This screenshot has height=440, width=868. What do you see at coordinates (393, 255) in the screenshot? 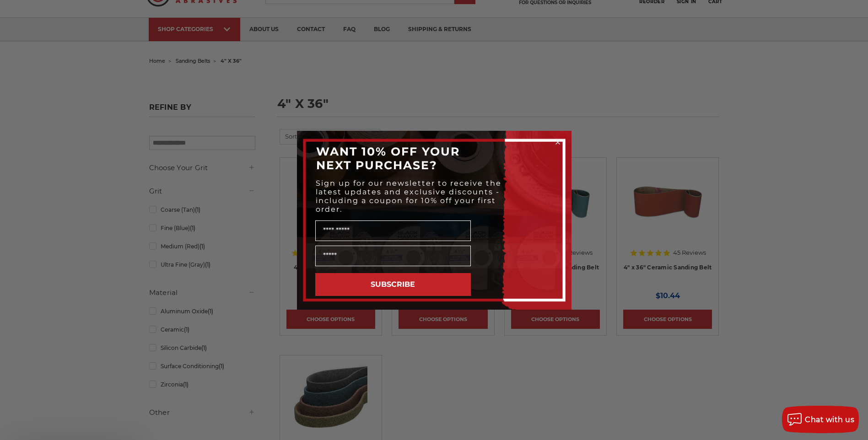
I see `input: Email` at bounding box center [393, 255].